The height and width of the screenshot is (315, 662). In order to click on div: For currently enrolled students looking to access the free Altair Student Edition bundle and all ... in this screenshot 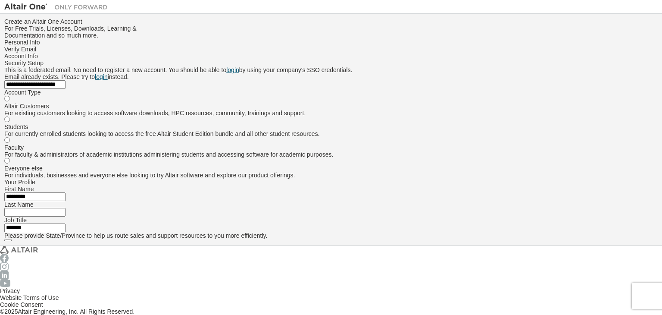, I will do `click(331, 134)`.